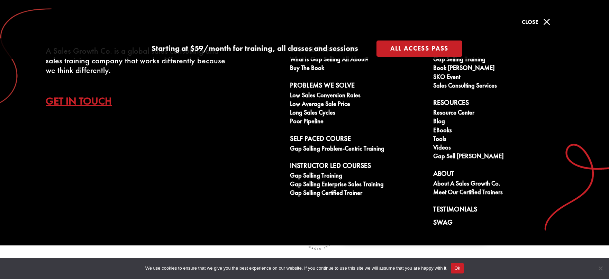 This screenshot has width=609, height=279. What do you see at coordinates (501, 148) in the screenshot?
I see `a: Videos` at bounding box center [501, 148].